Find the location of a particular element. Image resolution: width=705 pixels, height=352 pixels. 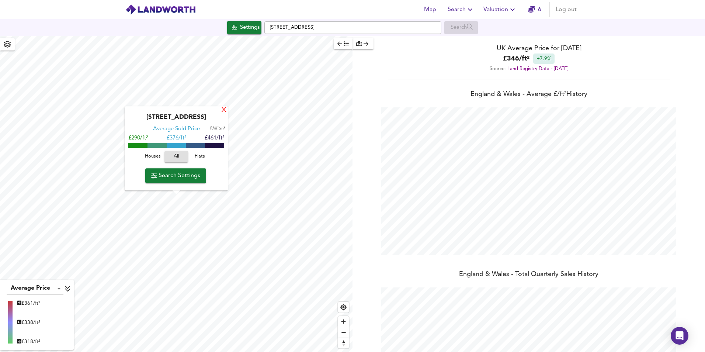

div: Average Price is located at coordinates (35, 288).